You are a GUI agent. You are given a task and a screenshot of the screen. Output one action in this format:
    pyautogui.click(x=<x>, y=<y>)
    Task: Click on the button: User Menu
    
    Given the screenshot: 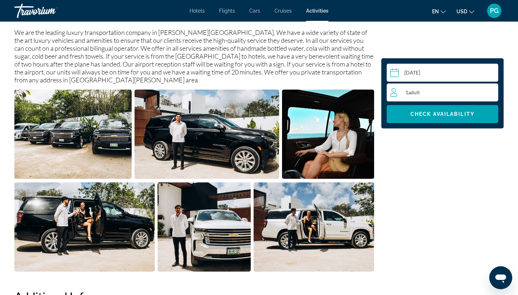 What is the action you would take?
    pyautogui.click(x=494, y=11)
    